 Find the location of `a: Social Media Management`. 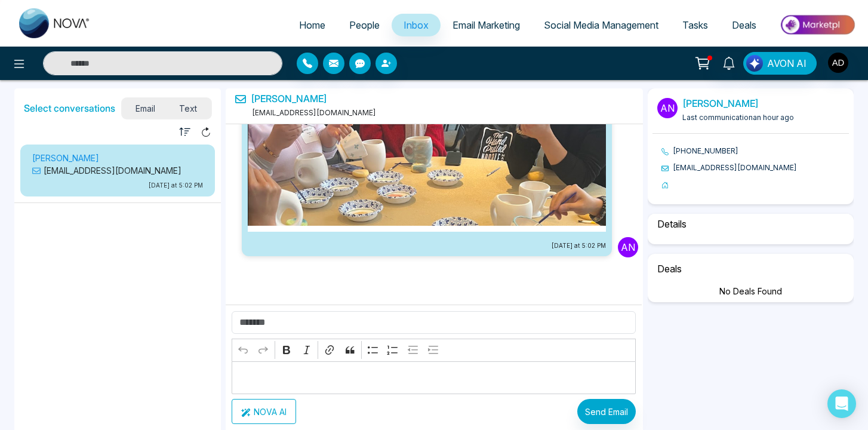

a: Social Media Management is located at coordinates (601, 25).